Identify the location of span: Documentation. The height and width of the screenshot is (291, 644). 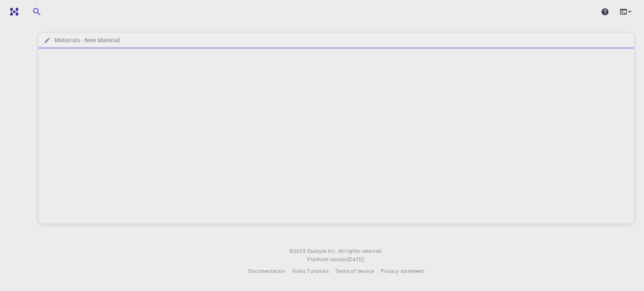
(267, 271).